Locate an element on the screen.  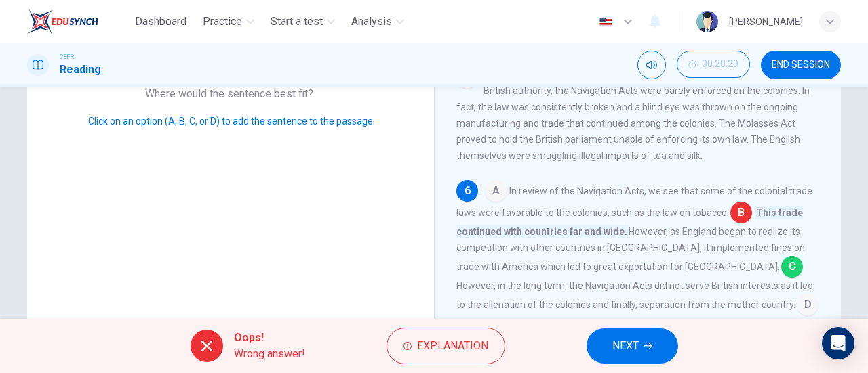
span: C is located at coordinates (792, 267).